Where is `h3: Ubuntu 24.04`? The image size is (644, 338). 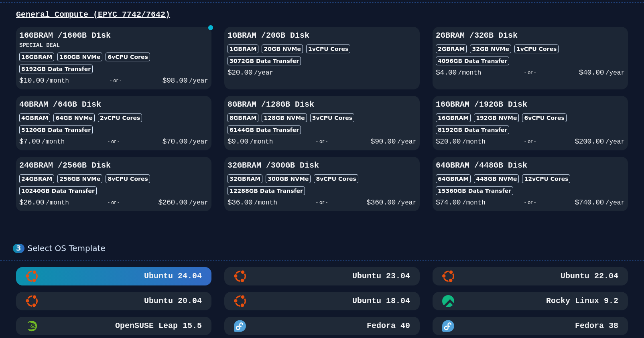
h3: Ubuntu 24.04 is located at coordinates (172, 276).